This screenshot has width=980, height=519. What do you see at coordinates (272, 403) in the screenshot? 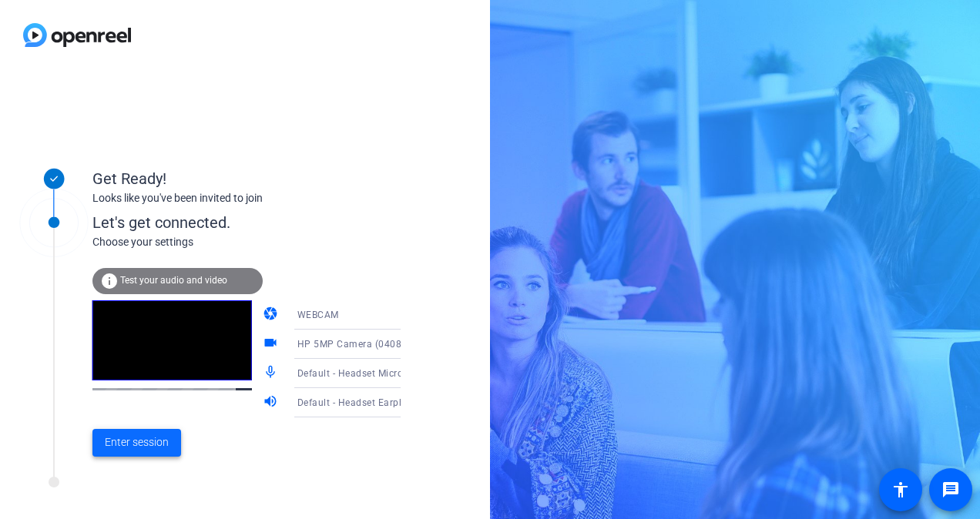
I see `mat-icon: volume_up` at bounding box center [272, 403].